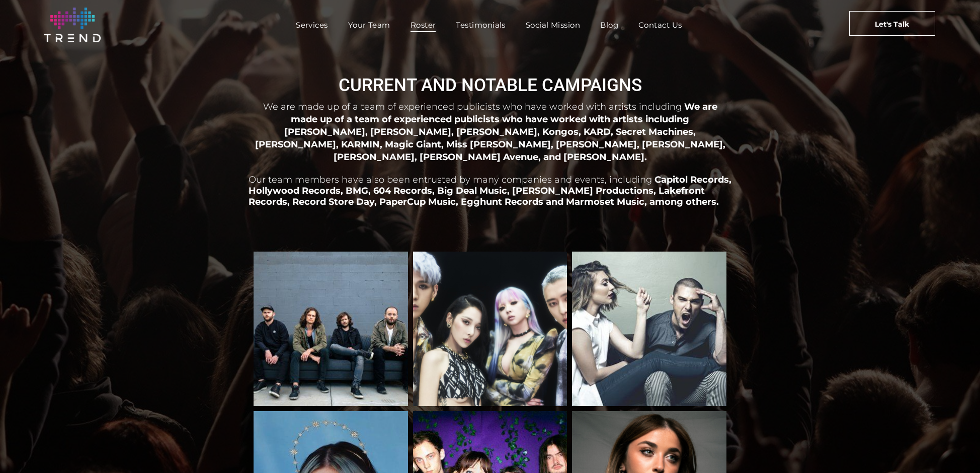 The image size is (980, 473). What do you see at coordinates (649, 329) in the screenshot?
I see `a: Karmin` at bounding box center [649, 329].